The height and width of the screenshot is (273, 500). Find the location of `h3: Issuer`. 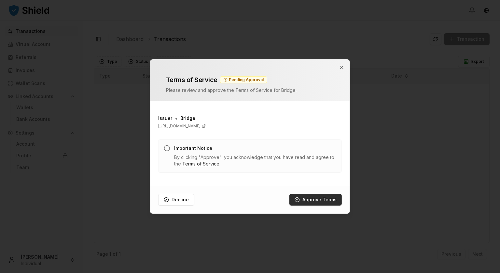

h3: Issuer is located at coordinates (165, 118).